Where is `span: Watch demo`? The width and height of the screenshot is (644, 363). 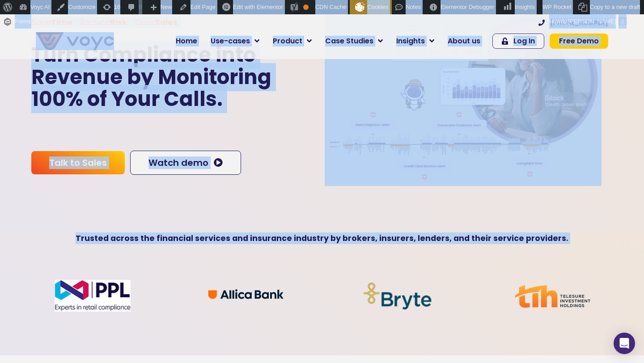
span: Watch demo is located at coordinates (179, 163).